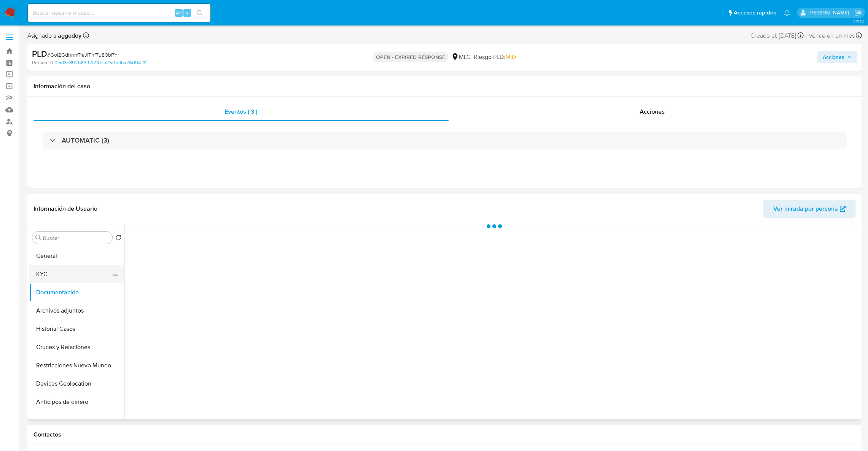 The image size is (868, 451). I want to click on button: CBT, so click(77, 420).